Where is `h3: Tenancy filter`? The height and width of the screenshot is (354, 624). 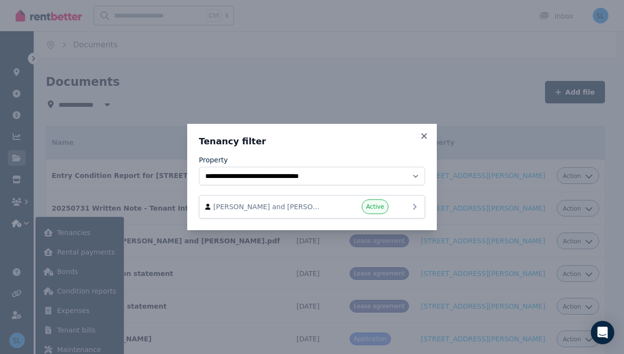 h3: Tenancy filter is located at coordinates (312, 141).